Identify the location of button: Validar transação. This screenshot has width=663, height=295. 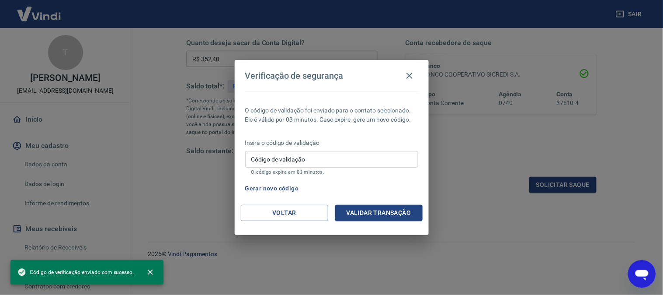
(379, 212).